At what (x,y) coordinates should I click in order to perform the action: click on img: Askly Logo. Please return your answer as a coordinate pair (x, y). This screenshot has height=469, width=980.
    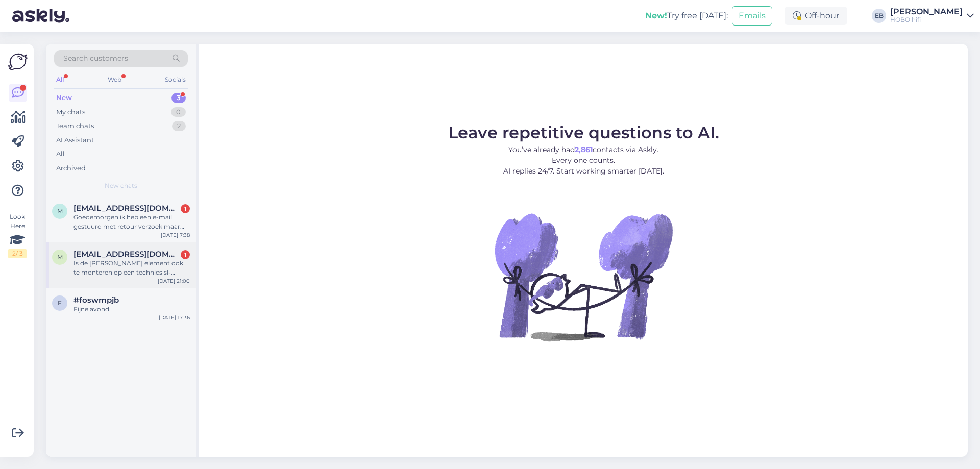
    Looking at the image, I should click on (18, 62).